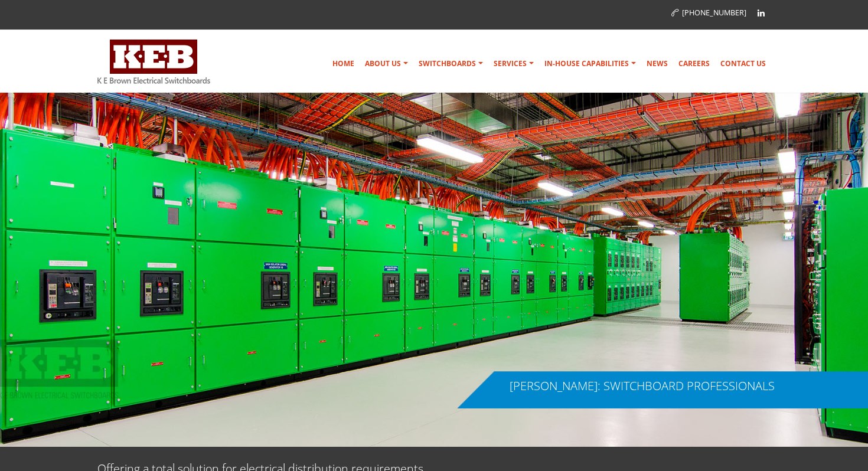 The width and height of the screenshot is (868, 471). Describe the element at coordinates (343, 64) in the screenshot. I see `a: Home` at that location.